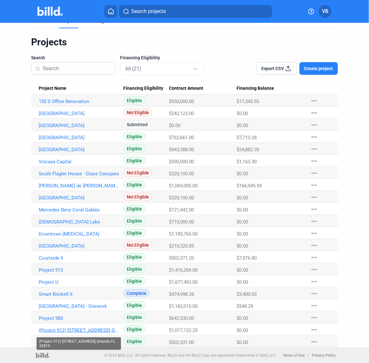 Image resolution: width=369 pixels, height=363 pixels. I want to click on a: 155 S Office Renovation, so click(79, 102).